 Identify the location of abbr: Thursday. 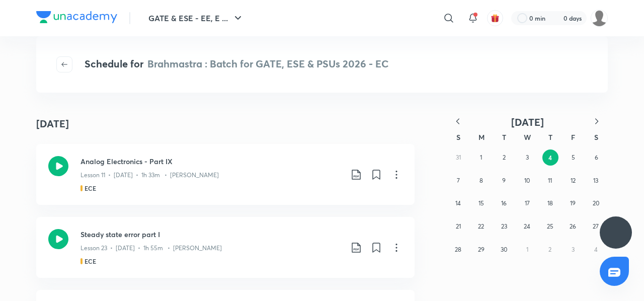
(550, 137).